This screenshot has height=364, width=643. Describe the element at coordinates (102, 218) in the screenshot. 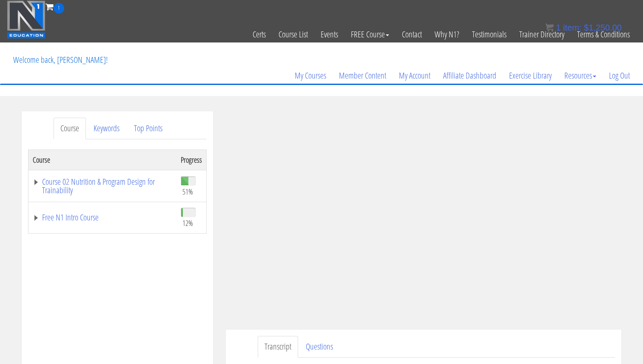

I see `a: Free N1 Intro Course` at that location.